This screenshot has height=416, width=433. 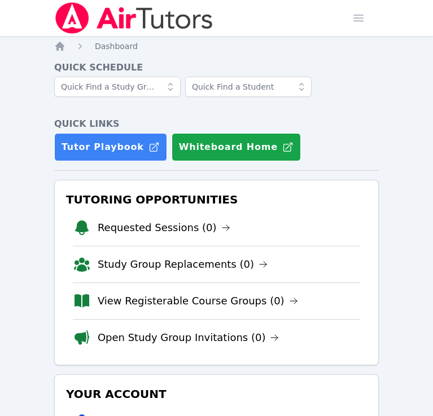 I want to click on img: Air Tutors, so click(x=134, y=18).